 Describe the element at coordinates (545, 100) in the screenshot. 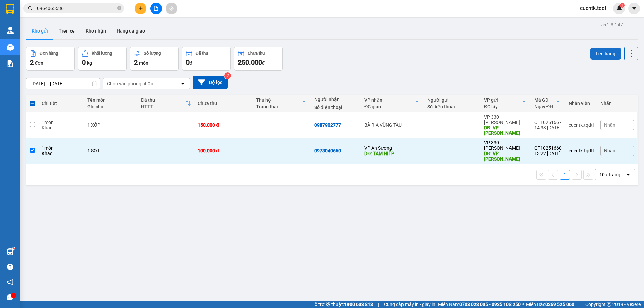

I see `div: Mã GD` at that location.